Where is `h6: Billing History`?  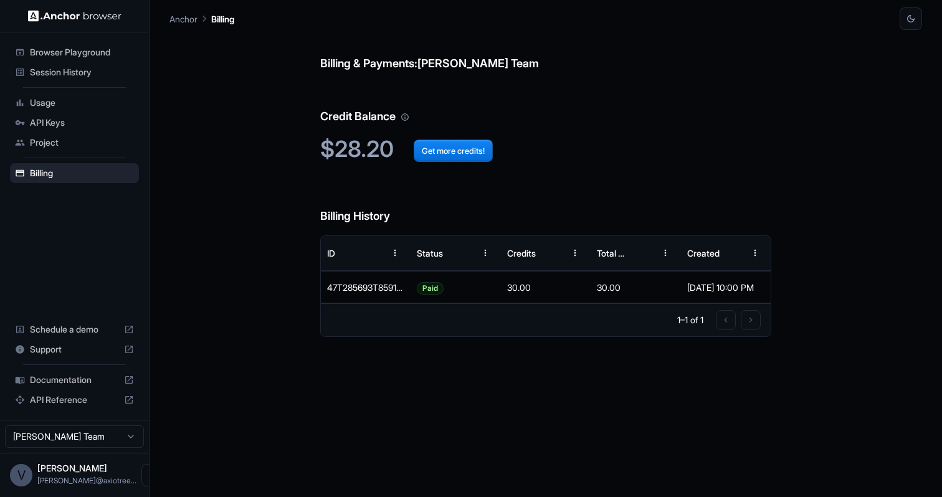
h6: Billing History is located at coordinates (546, 204).